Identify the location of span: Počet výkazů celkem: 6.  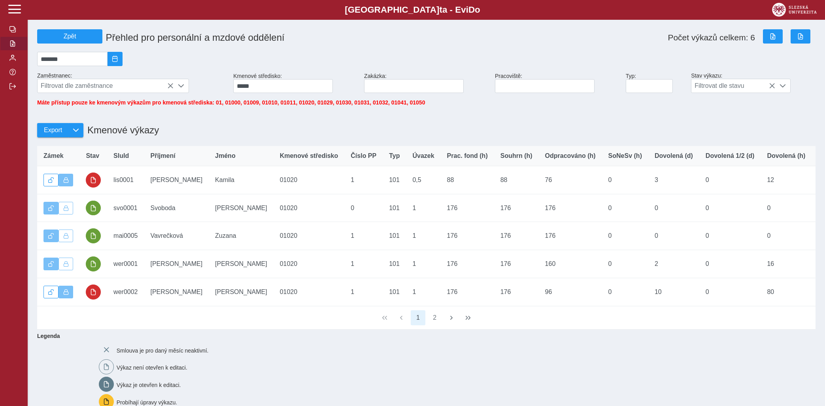
(711, 38).